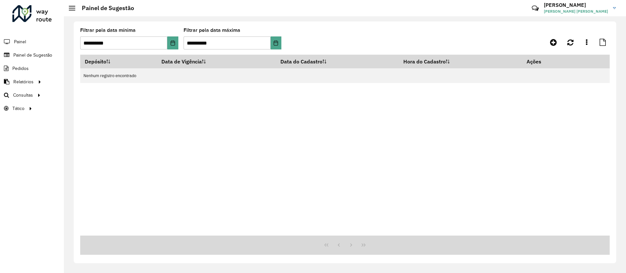 This screenshot has width=626, height=273. What do you see at coordinates (535, 8) in the screenshot?
I see `a: Contato Rápido` at bounding box center [535, 8].